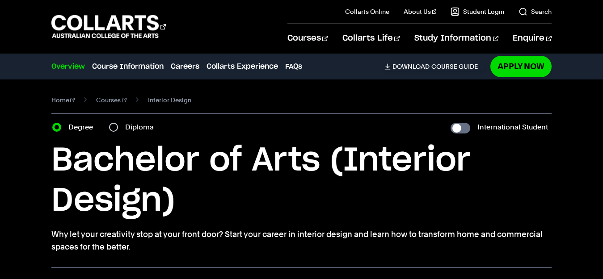 The width and height of the screenshot is (603, 279). I want to click on a: Collarts Online, so click(367, 12).